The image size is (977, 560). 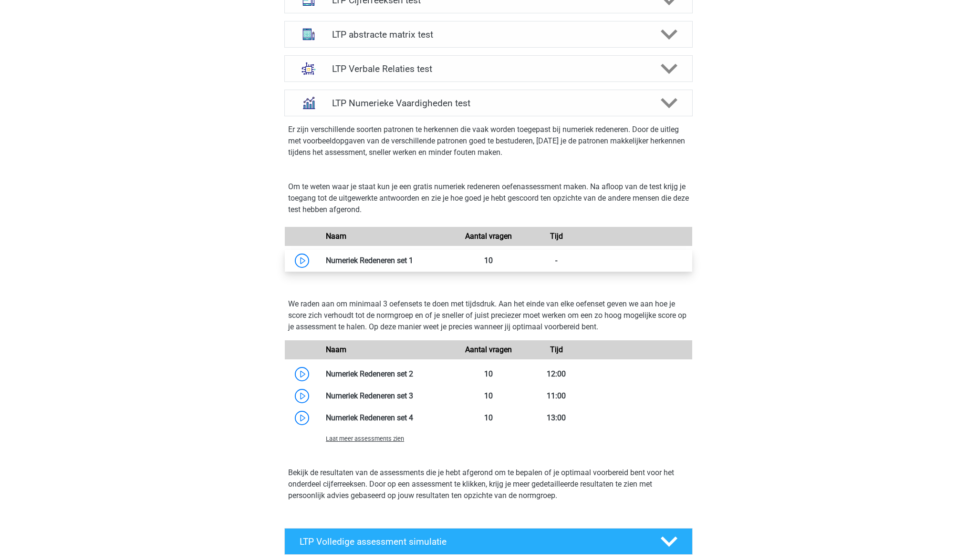 What do you see at coordinates (488, 542) in the screenshot?
I see `a: LTP Volledige assessment simulatie` at bounding box center [488, 542].